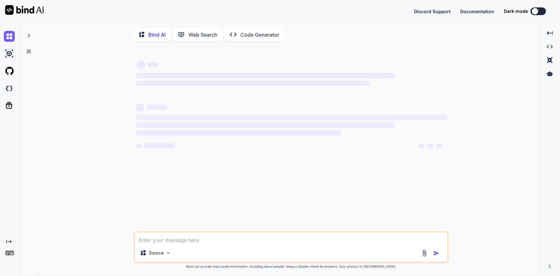 The height and width of the screenshot is (276, 560). Describe the element at coordinates (203, 35) in the screenshot. I see `p: Web Search` at that location.